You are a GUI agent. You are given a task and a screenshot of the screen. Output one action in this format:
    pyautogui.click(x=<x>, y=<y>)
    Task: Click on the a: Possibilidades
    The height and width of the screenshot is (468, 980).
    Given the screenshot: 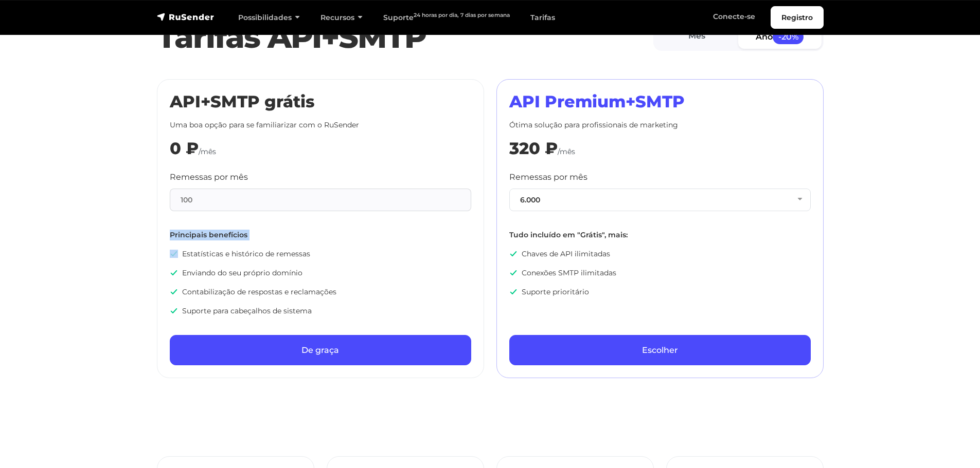 What is the action you would take?
    pyautogui.click(x=269, y=17)
    